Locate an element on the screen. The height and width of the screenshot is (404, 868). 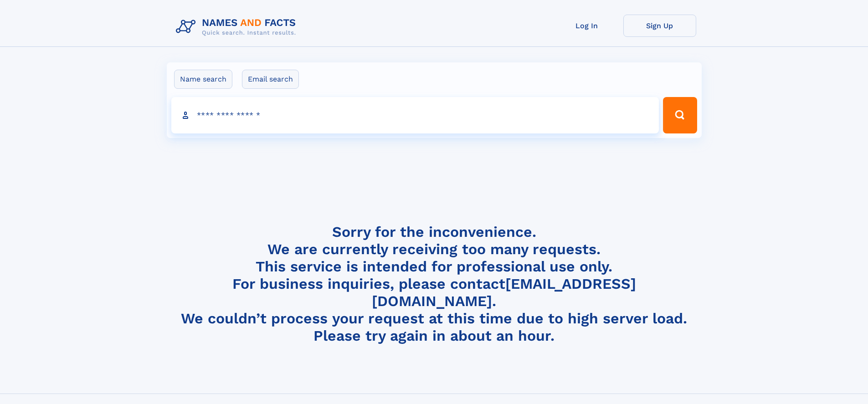
button: Search Button is located at coordinates (680, 115).